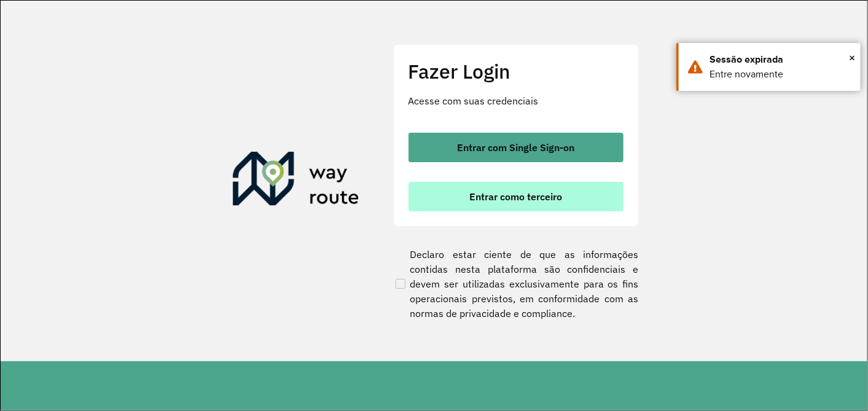 The width and height of the screenshot is (868, 411). What do you see at coordinates (516, 72) in the screenshot?
I see `h2: Fazer Login` at bounding box center [516, 72].